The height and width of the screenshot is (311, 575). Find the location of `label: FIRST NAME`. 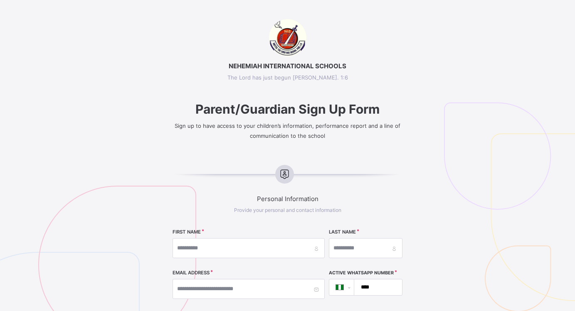

label: FIRST NAME is located at coordinates (187, 232).